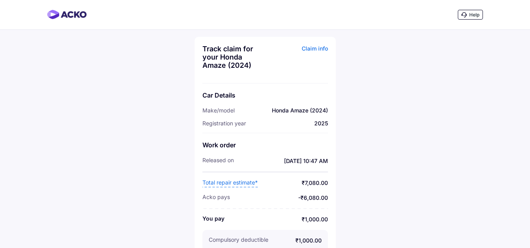 This screenshot has height=248, width=530. What do you see at coordinates (230, 183) in the screenshot?
I see `span: Total repair estimate*` at bounding box center [230, 183].